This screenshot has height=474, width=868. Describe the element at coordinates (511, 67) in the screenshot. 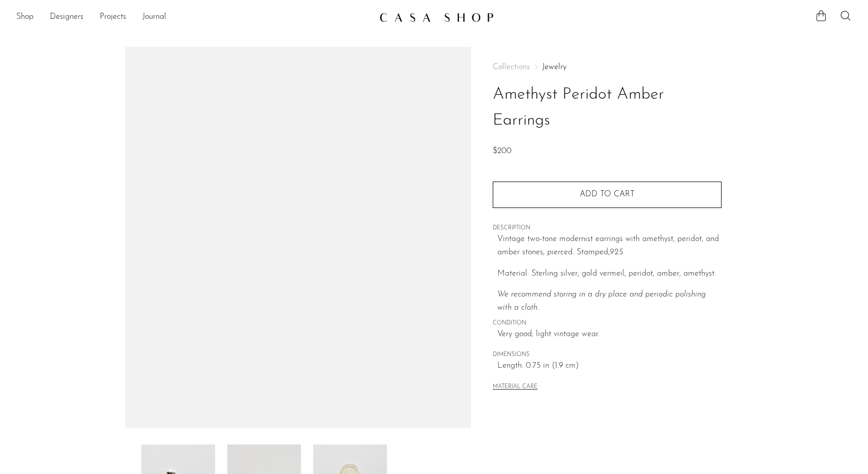

I see `span: Collections` at that location.